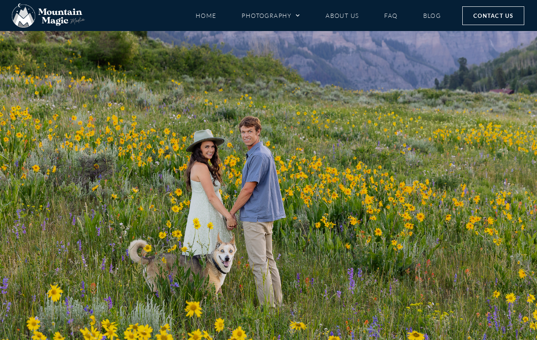 The height and width of the screenshot is (340, 537). What do you see at coordinates (206, 15) in the screenshot?
I see `a: Home` at bounding box center [206, 15].